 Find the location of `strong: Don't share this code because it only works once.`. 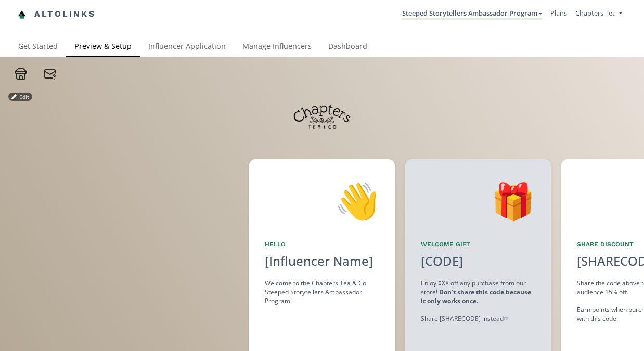

strong: Don't share this code because it only works once. is located at coordinates (476, 297).